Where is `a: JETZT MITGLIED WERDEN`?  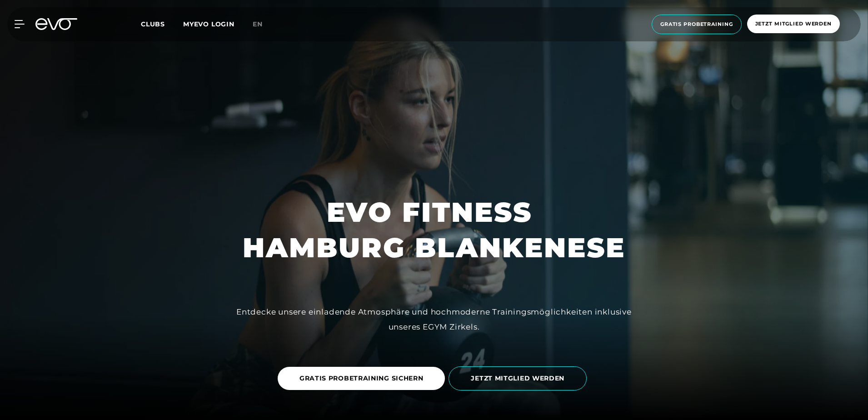 a: JETZT MITGLIED WERDEN is located at coordinates (519, 378).